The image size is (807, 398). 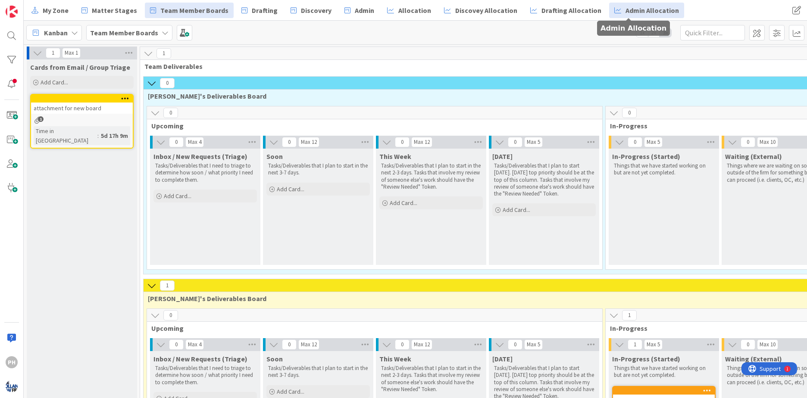 What do you see at coordinates (652, 10) in the screenshot?
I see `span: Admin Allocation` at bounding box center [652, 10].